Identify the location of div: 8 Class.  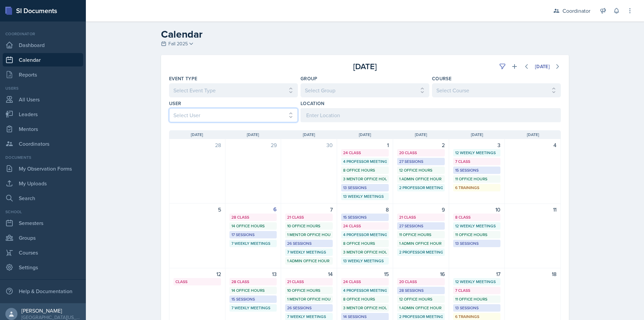
(477, 217).